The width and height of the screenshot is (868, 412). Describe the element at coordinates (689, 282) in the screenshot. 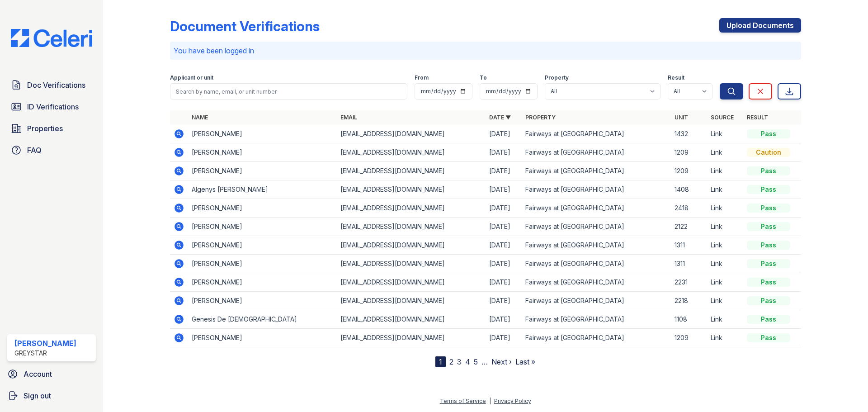

I see `td: 2231` at that location.